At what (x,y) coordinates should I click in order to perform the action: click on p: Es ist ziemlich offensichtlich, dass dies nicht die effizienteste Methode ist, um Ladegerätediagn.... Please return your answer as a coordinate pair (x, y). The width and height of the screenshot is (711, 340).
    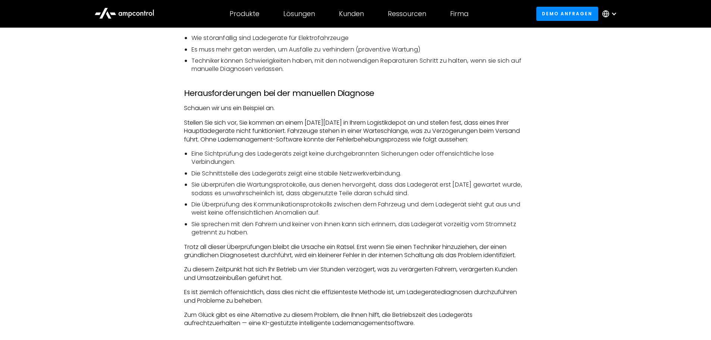
    Looking at the image, I should click on (356, 296).